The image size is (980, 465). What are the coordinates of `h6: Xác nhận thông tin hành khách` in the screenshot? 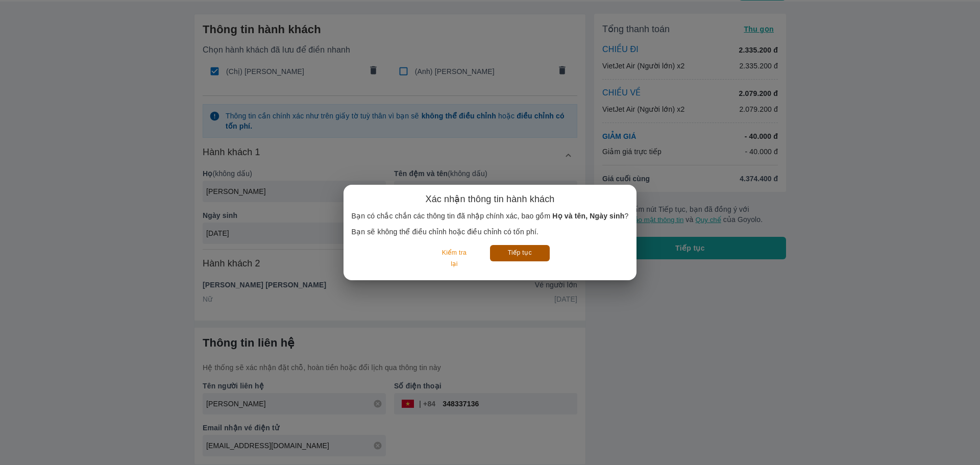 It's located at (490, 199).